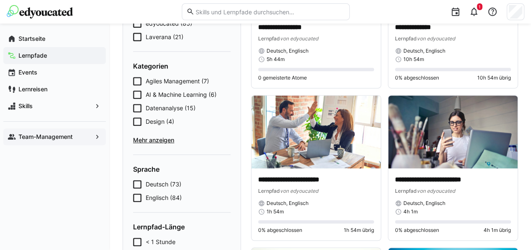 Image resolution: width=531 pixels, height=250 pixels. I want to click on h4: Lernpfad-Länge, so click(182, 226).